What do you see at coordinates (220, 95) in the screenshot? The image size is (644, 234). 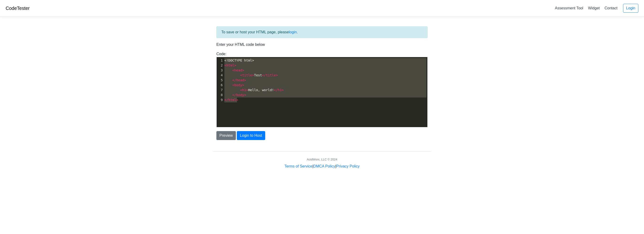 I see `div: 8` at bounding box center [220, 95].